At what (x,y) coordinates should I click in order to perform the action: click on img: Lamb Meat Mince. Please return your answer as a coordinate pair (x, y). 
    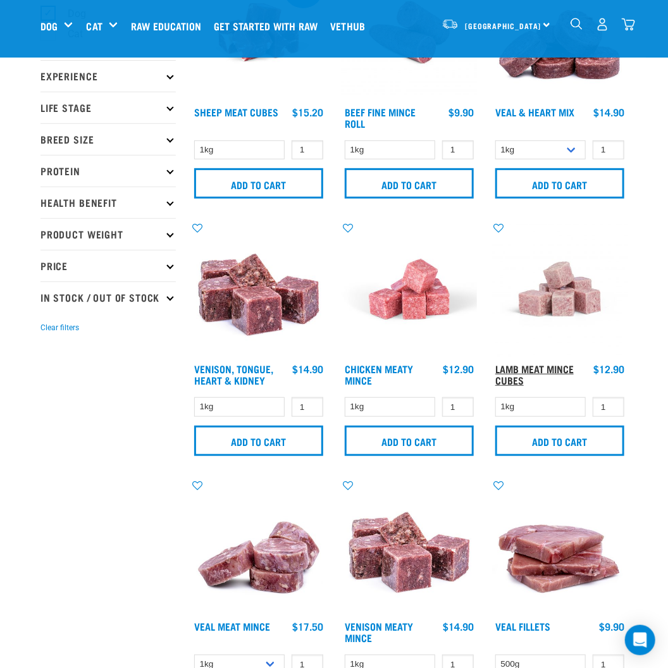
    Looking at the image, I should click on (560, 289).